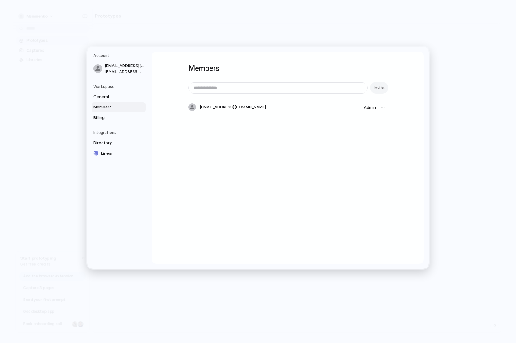  Describe the element at coordinates (120, 87) in the screenshot. I see `h5: Workspace` at that location.